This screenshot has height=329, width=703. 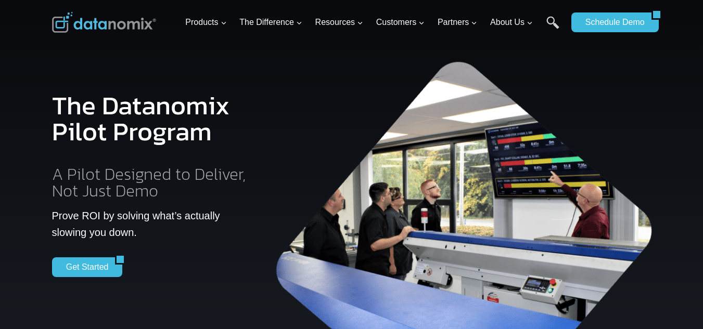 I want to click on span: Partners, so click(x=457, y=22).